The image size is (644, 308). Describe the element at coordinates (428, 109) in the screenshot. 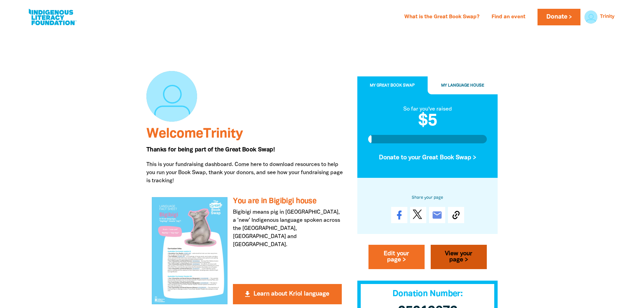

I see `div: So far you've raised` at that location.